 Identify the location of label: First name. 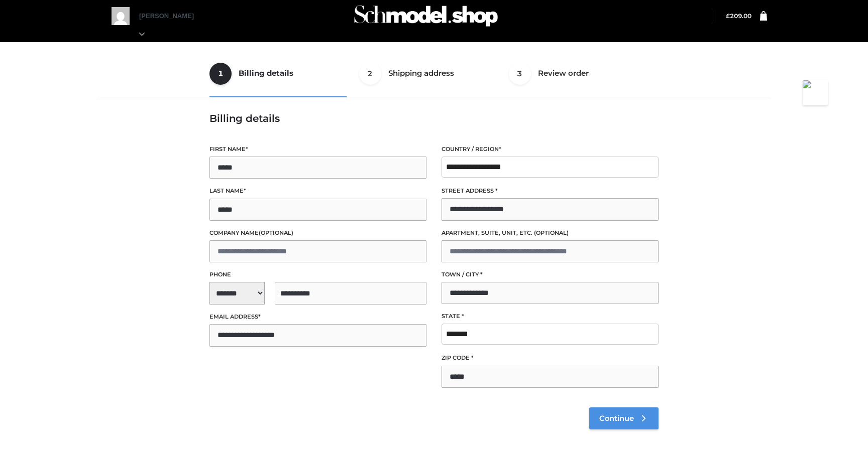
(318, 149).